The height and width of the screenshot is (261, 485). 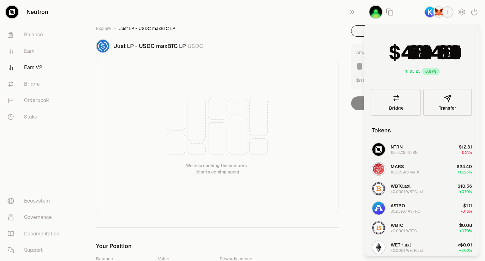 What do you see at coordinates (439, 12) in the screenshot?
I see `button: KeplrMetaMask` at bounding box center [439, 12].